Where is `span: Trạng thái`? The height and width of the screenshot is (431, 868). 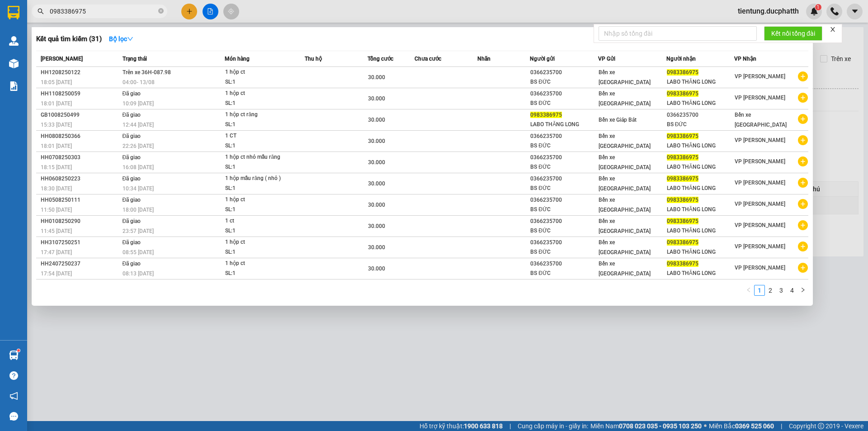
span: Trạng thái is located at coordinates (135, 59).